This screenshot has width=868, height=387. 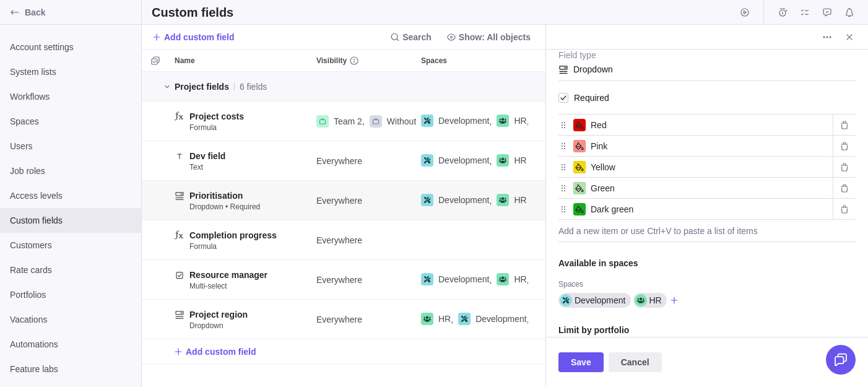 What do you see at coordinates (71, 270) in the screenshot?
I see `span: Rate cards` at bounding box center [71, 270].